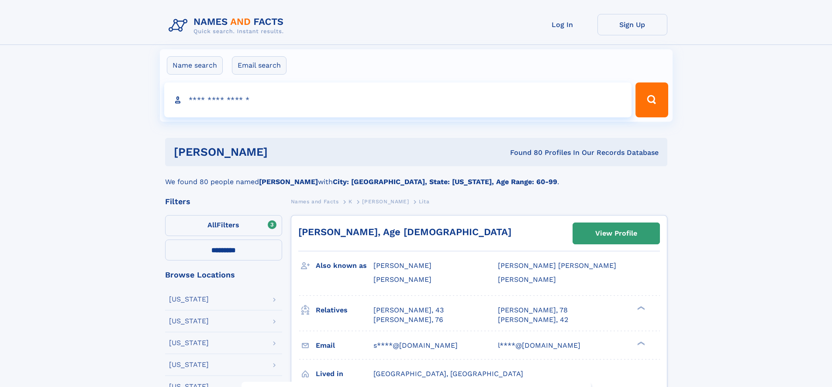  I want to click on label: Name search, so click(195, 65).